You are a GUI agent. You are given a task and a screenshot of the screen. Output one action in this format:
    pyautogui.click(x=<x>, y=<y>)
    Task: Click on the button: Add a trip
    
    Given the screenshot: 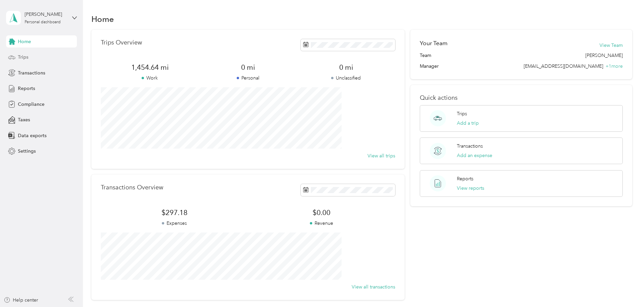 What is the action you would take?
    pyautogui.click(x=468, y=123)
    